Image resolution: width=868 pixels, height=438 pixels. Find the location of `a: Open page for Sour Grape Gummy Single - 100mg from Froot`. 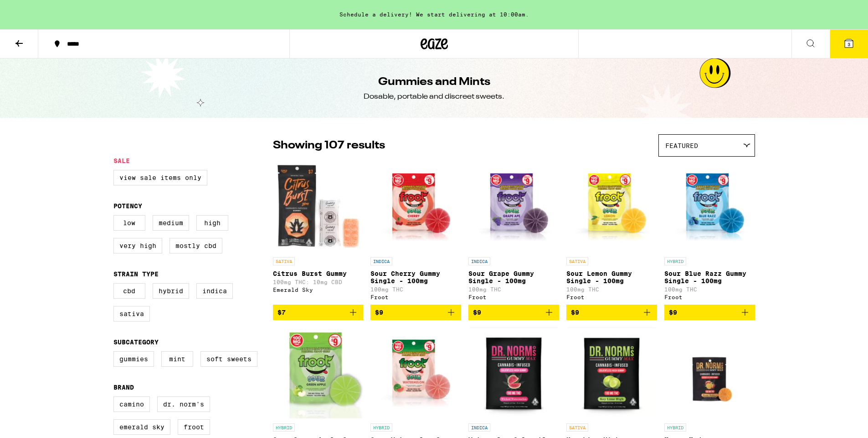

a: Open page for Sour Grape Gummy Single - 100mg from Froot is located at coordinates (514, 233).